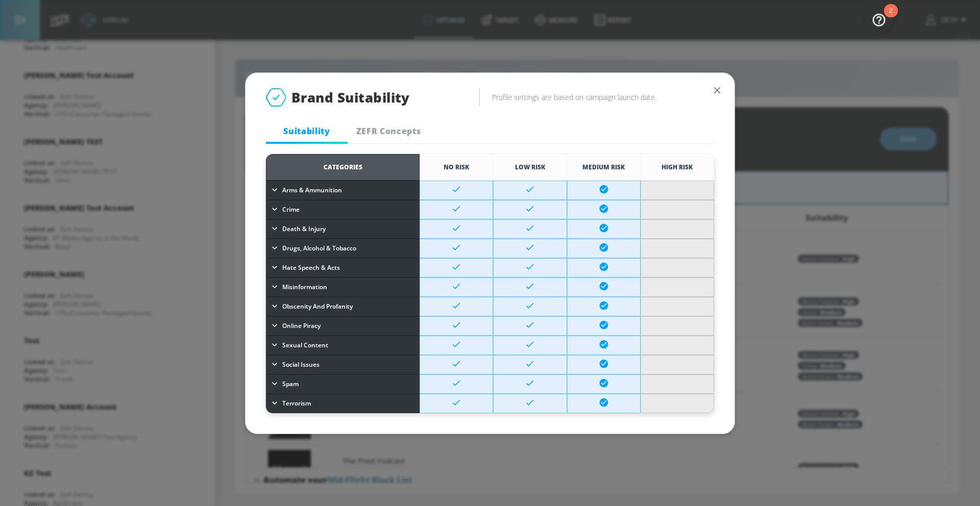 This screenshot has width=980, height=506. Describe the element at coordinates (351, 97) in the screenshot. I see `span: Brand Suitability` at that location.